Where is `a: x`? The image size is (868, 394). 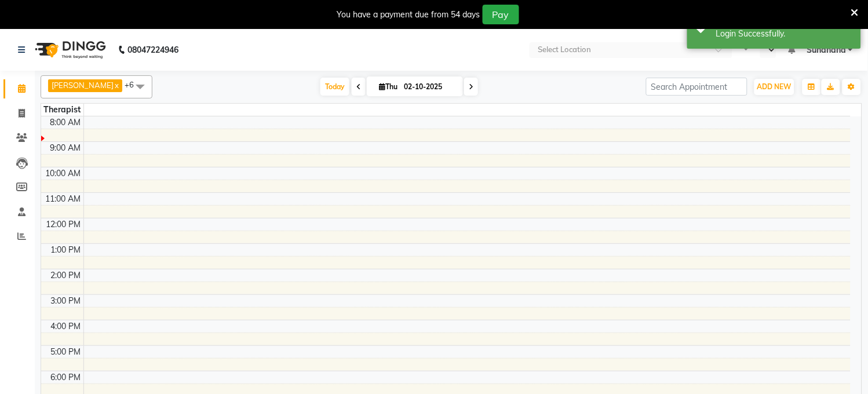
a: x is located at coordinates (116, 85).